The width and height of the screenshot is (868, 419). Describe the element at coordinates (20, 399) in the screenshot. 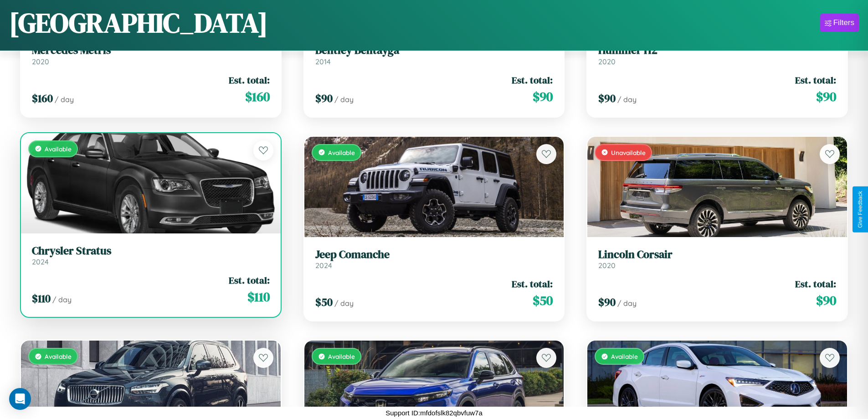

I see `div: Open Intercom Messenger` at that location.